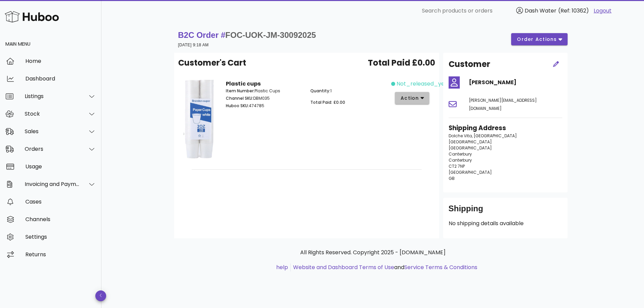 This screenshot has width=644, height=308. Describe the element at coordinates (212, 63) in the screenshot. I see `span: Customer's Cart` at that location.